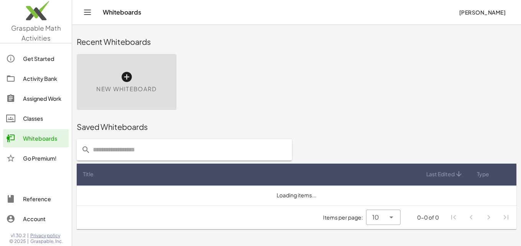  What do you see at coordinates (345, 218) in the screenshot?
I see `span: Items per page:` at bounding box center [345, 218].